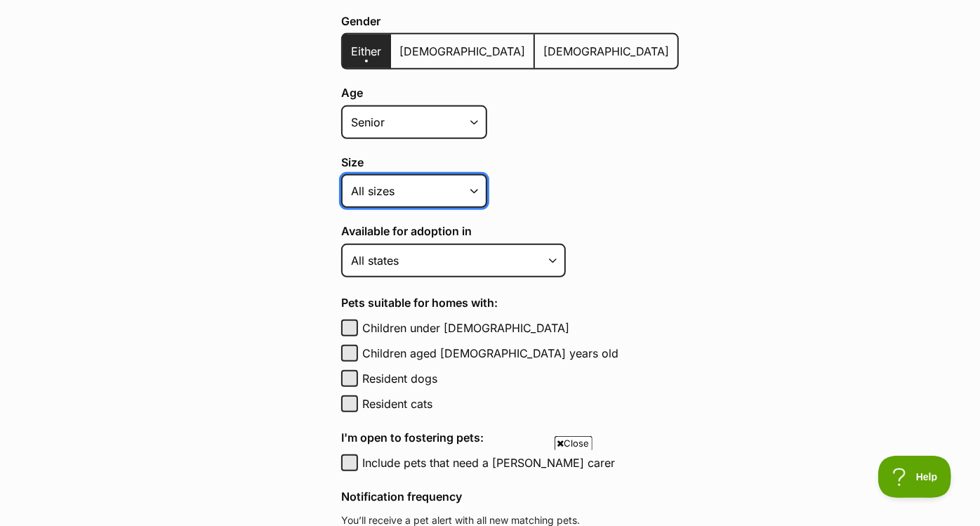  Describe the element at coordinates (520, 378) in the screenshot. I see `label: Resident dogs` at that location.